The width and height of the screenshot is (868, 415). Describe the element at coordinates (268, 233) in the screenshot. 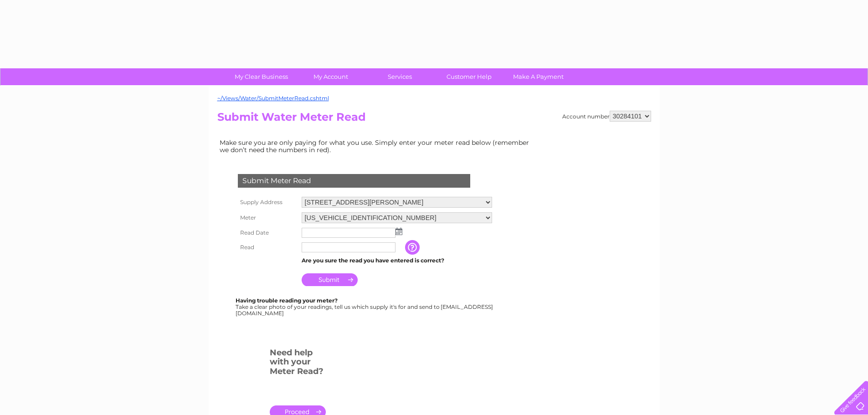

I see `th: Read Date` at that location.